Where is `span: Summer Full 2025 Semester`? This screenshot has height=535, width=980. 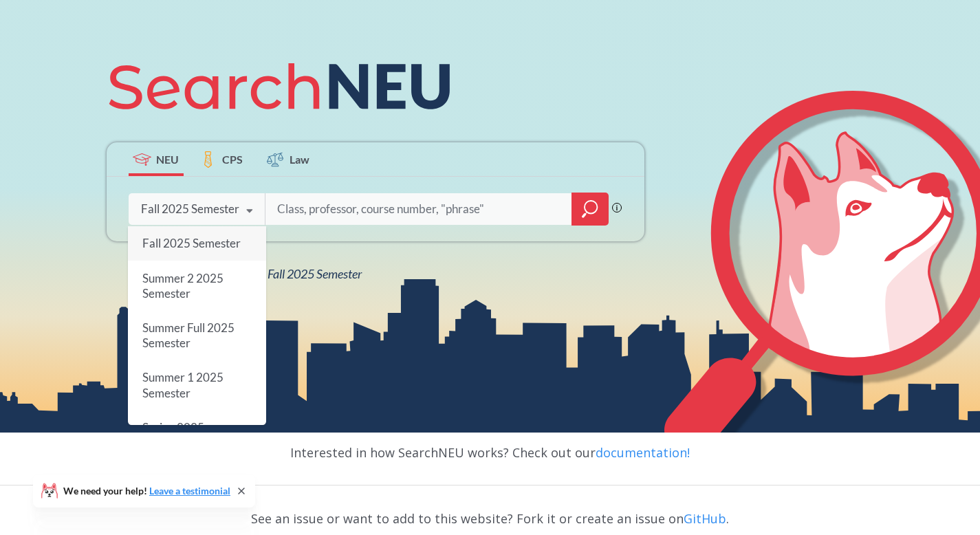 span: Summer Full 2025 Semester is located at coordinates (188, 335).